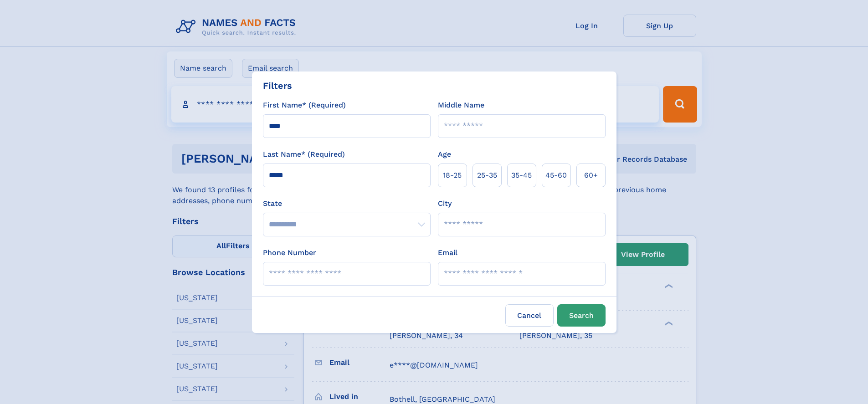 This screenshot has height=404, width=868. What do you see at coordinates (304, 155) in the screenshot?
I see `label: Last Name* (Required)` at bounding box center [304, 155].